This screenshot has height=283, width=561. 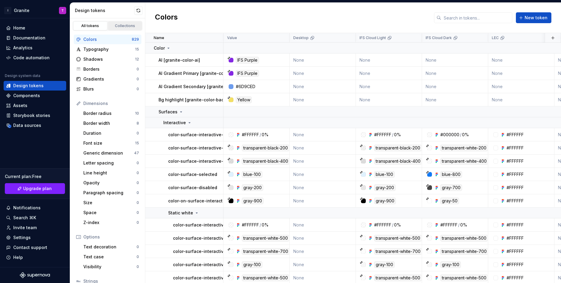 What do you see at coordinates (107, 49) in the screenshot?
I see `a: Typography15` at bounding box center [107, 49].